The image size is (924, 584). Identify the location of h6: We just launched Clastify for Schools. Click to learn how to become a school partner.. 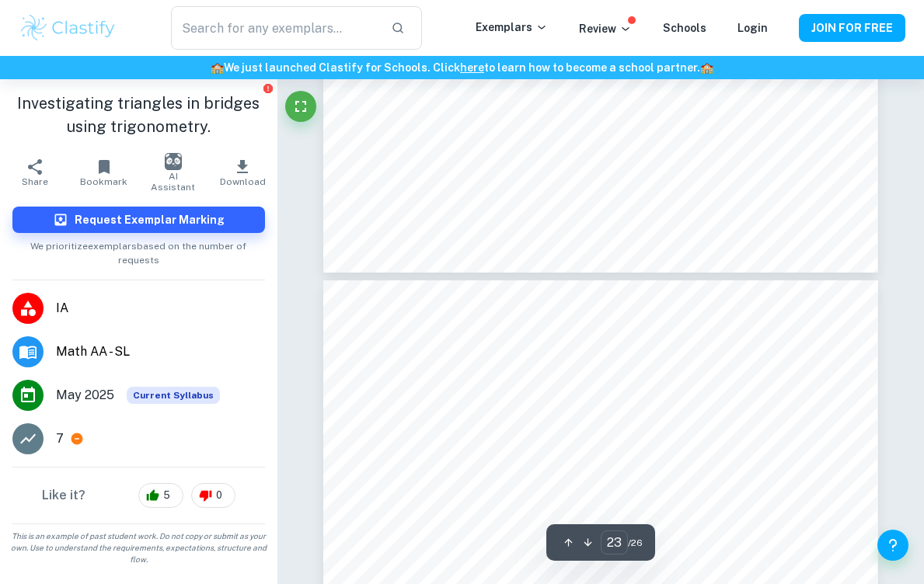
(462, 67).